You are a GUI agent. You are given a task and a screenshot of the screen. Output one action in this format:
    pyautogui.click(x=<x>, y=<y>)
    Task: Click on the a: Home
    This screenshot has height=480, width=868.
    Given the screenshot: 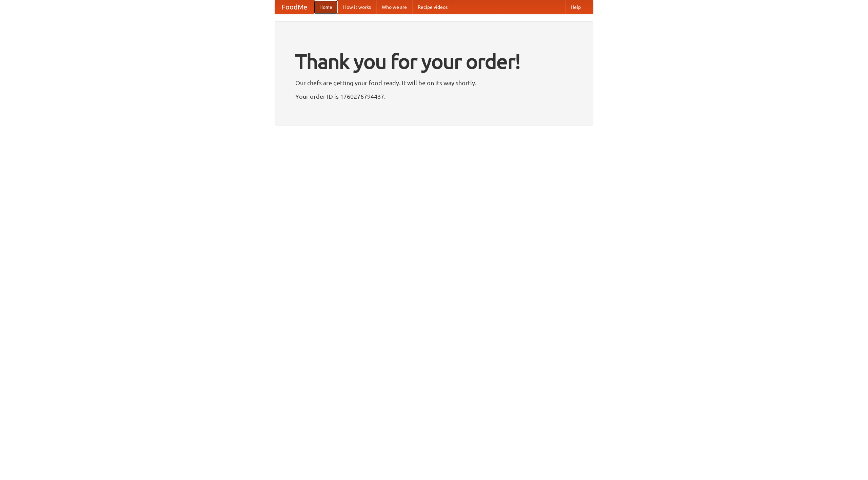 What is the action you would take?
    pyautogui.click(x=326, y=7)
    